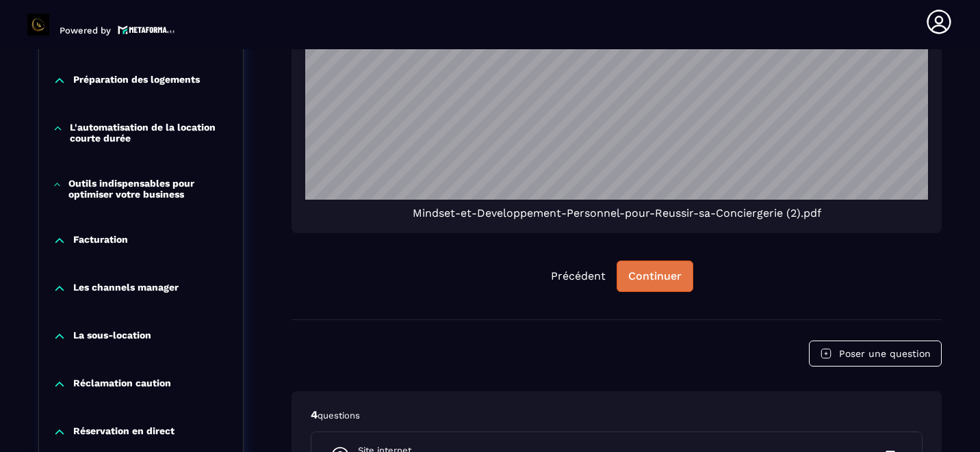 The height and width of the screenshot is (452, 980). I want to click on p: Outils indispensables pour optimiser votre business, so click(148, 189).